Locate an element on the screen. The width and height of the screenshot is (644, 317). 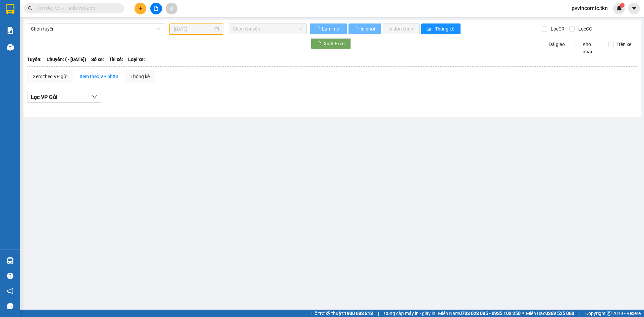
span: Lọc CR is located at coordinates (557, 29).